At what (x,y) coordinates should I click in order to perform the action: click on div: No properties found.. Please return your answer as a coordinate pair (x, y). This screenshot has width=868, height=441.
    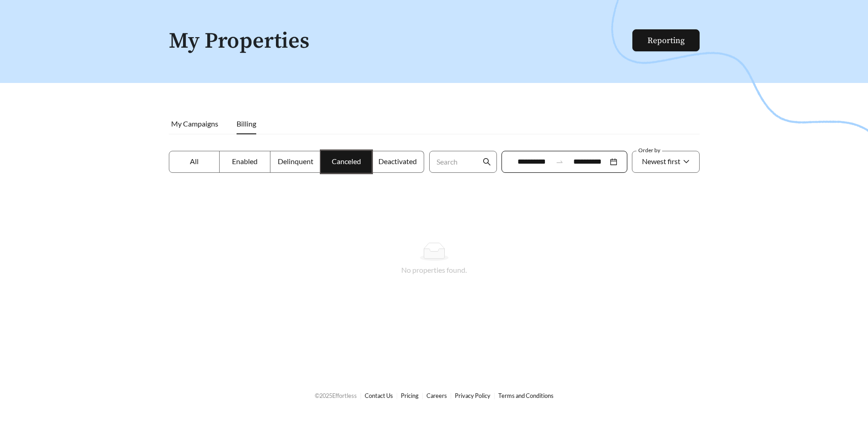
    Looking at the image, I should click on (434, 270).